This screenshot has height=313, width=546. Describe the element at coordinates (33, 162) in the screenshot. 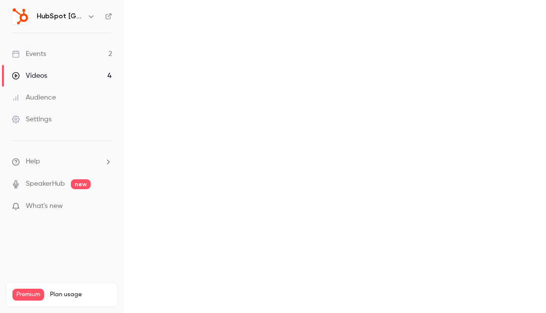

I see `span: Help` at that location.